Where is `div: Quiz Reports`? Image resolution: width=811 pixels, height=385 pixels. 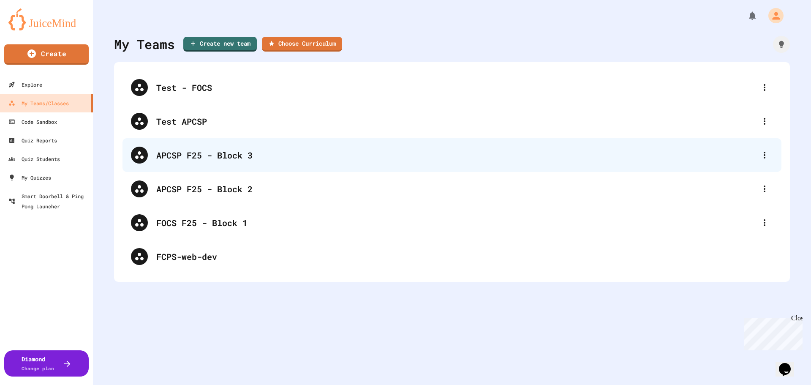
div: Quiz Reports is located at coordinates (33, 140).